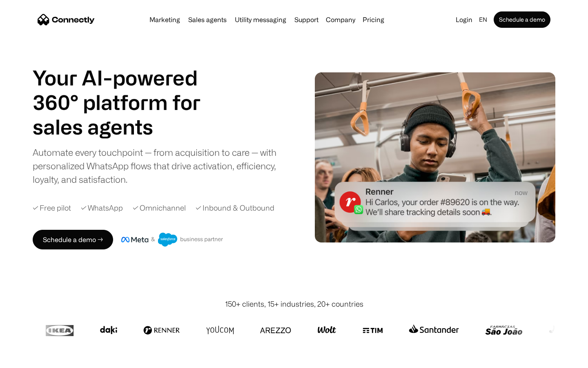  What do you see at coordinates (159, 207) in the screenshot?
I see `div: ✓ Omnichannel` at bounding box center [159, 207].